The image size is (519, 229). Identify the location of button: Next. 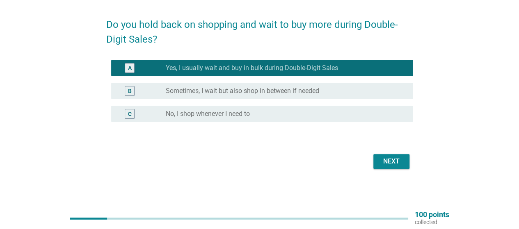
(391, 162).